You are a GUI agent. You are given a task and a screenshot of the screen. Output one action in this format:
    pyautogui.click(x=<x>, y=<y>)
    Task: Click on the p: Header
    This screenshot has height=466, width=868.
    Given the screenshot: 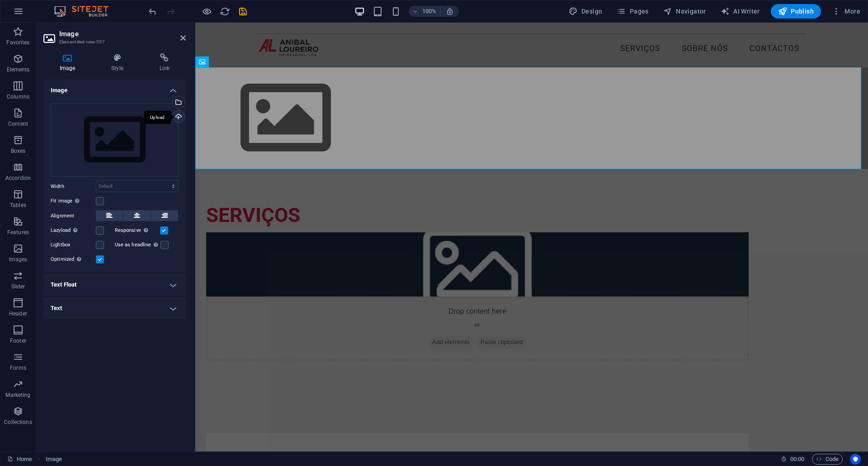 What is the action you would take?
    pyautogui.click(x=18, y=314)
    